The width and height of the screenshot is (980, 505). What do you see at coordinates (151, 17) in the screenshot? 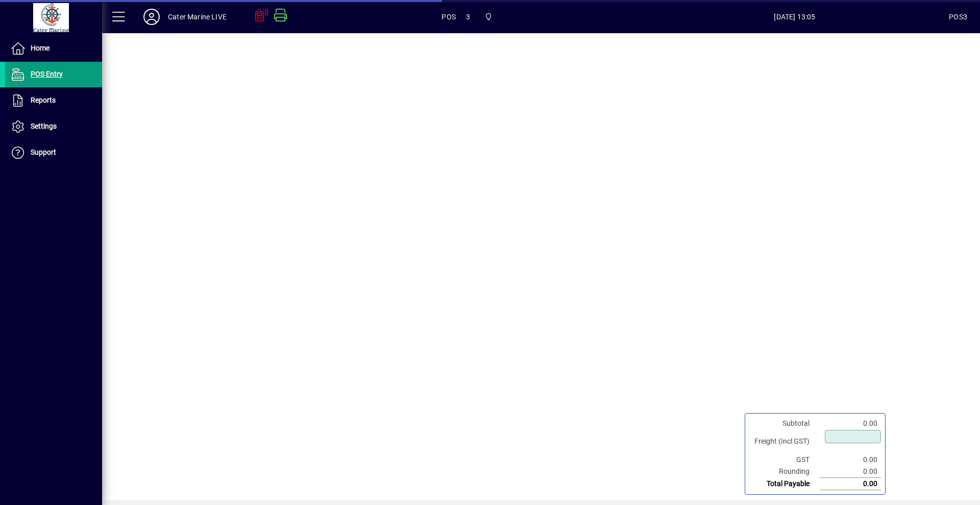
I see `button: Profile` at bounding box center [151, 17].